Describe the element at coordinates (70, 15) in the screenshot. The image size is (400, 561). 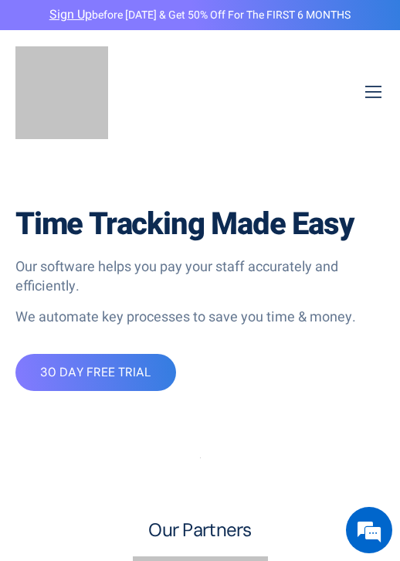
I see `a: Sign Up` at that location.